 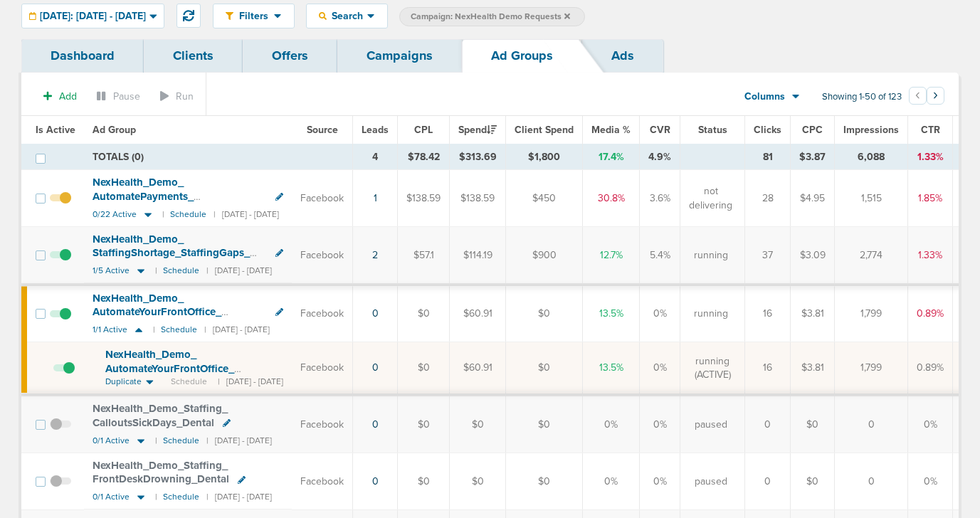 What do you see at coordinates (478, 157) in the screenshot?
I see `td: $313.69` at bounding box center [478, 157].